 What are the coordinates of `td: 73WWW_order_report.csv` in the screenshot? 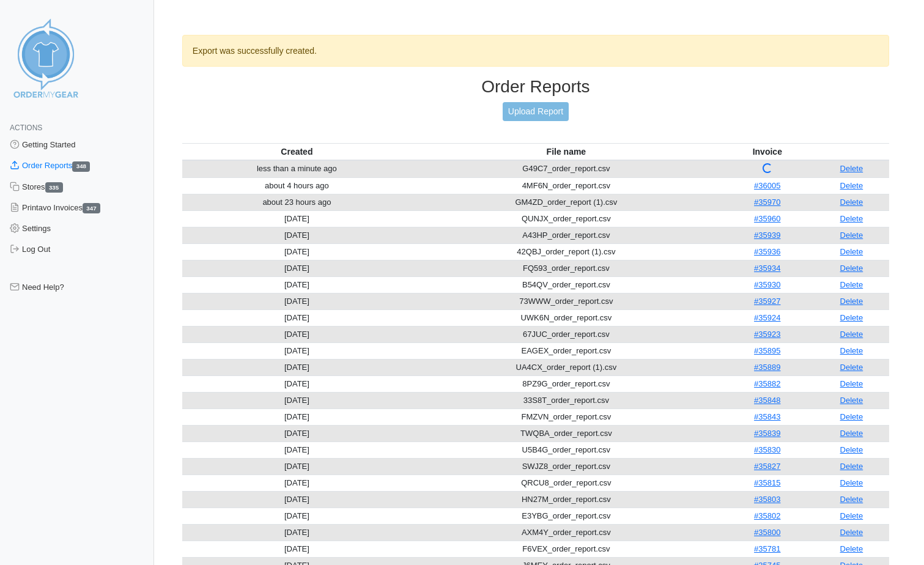 It's located at (566, 301).